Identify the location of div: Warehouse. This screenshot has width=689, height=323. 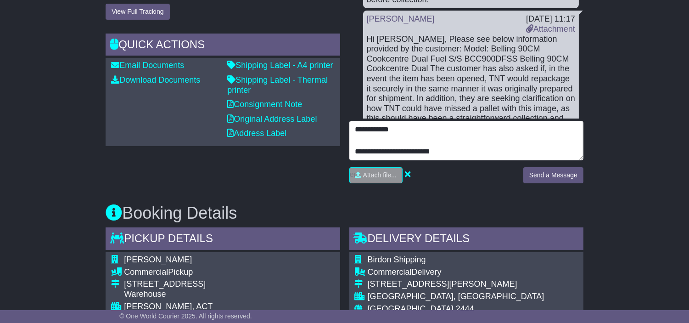
(229, 294).